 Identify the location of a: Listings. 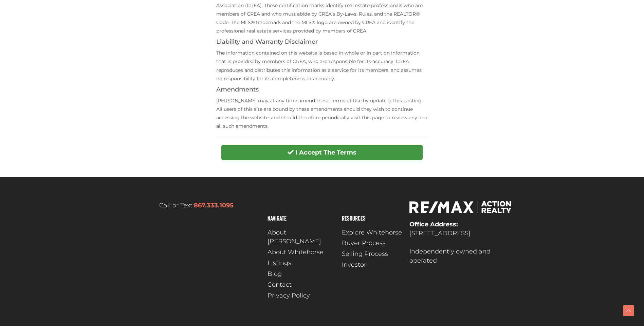
(301, 263).